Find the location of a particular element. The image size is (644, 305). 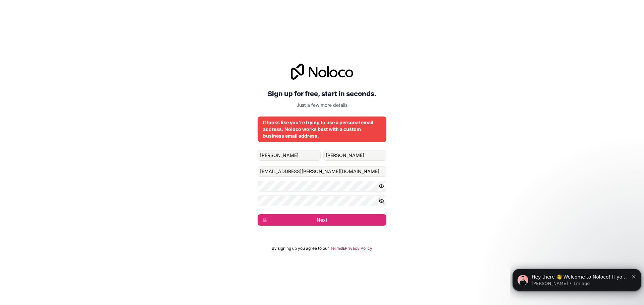

a: Privacy Policy is located at coordinates (359, 249).